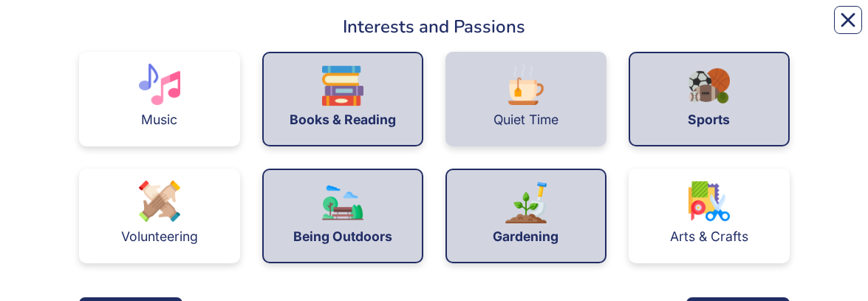 The image size is (868, 301). I want to click on div: Gardening, so click(526, 236).